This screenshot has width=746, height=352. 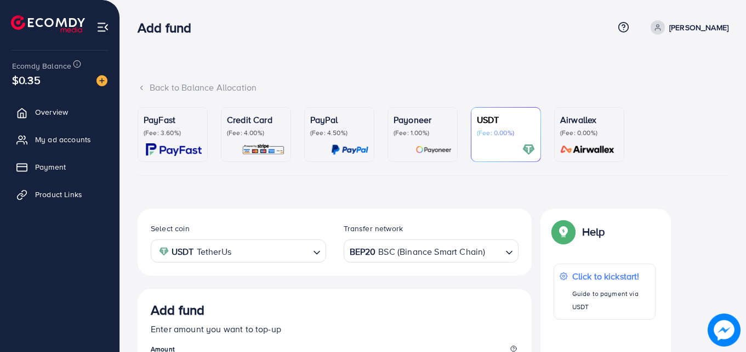 What do you see at coordinates (60, 167) in the screenshot?
I see `a: Payment` at bounding box center [60, 167].